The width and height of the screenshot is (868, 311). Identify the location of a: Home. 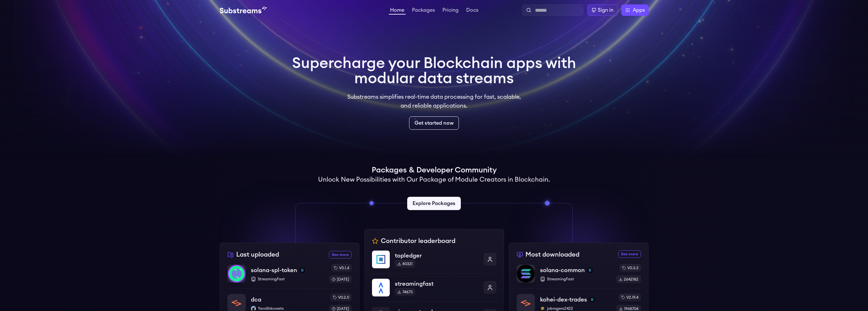
(397, 11).